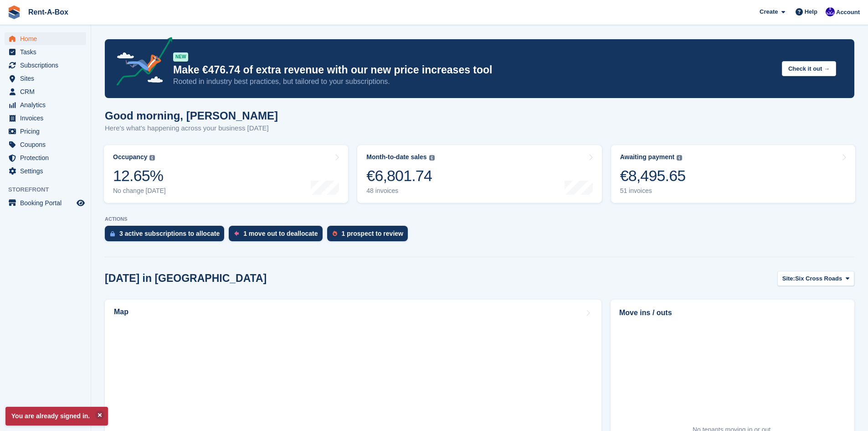 The width and height of the screenshot is (868, 431). Describe the element at coordinates (280, 234) in the screenshot. I see `div: 1 move out to deallocate` at that location.